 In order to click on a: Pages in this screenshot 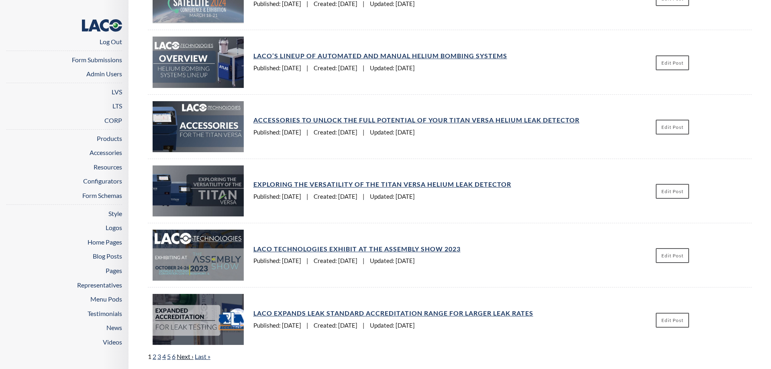, I will do `click(114, 270)`.